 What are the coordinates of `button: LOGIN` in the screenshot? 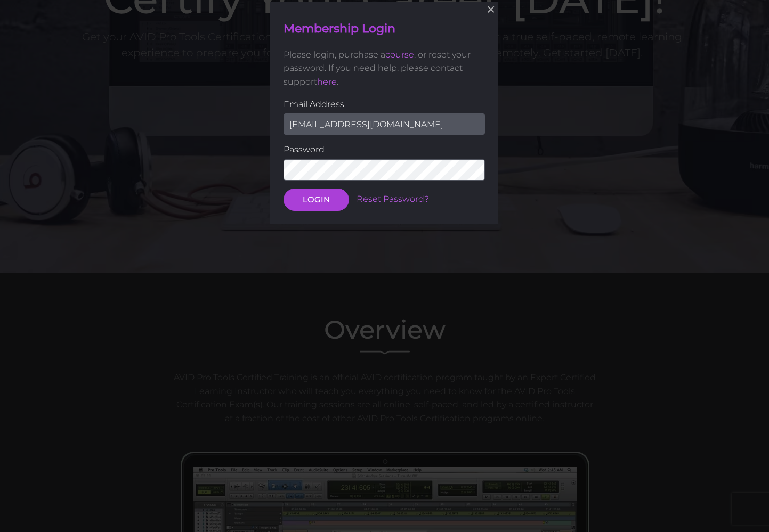 It's located at (316, 200).